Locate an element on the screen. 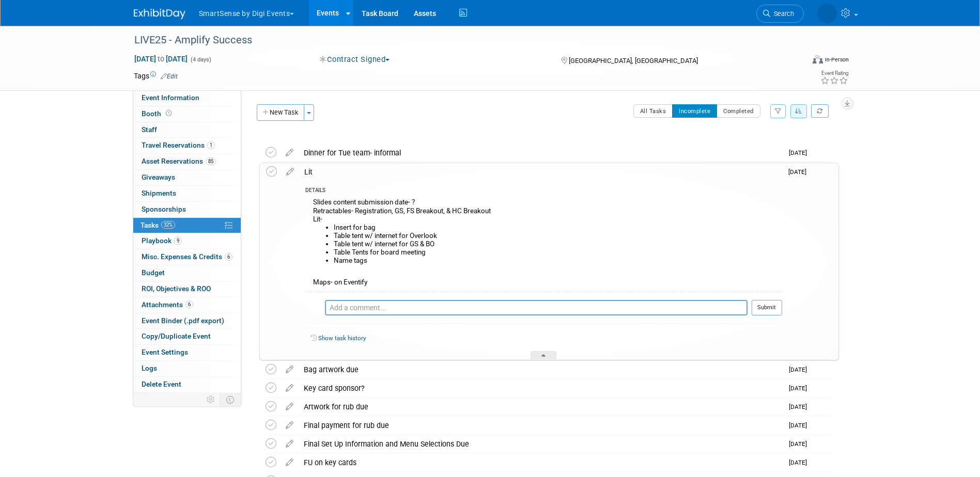 This screenshot has height=477, width=980. div: FU on key cards is located at coordinates (540, 463).